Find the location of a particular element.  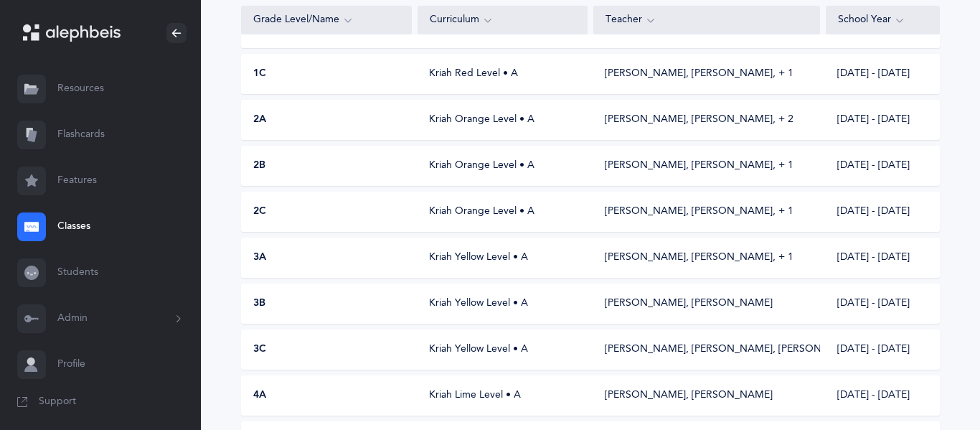

div: Curriculum is located at coordinates (503, 20).